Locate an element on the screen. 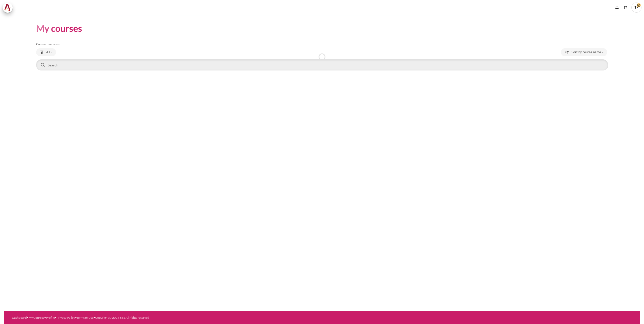  span: All is located at coordinates (48, 52).